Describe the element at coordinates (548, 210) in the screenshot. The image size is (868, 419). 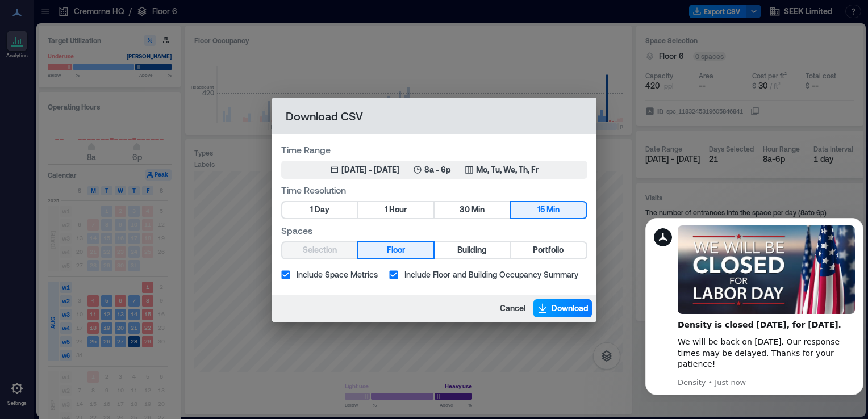
I see `button: 15 Min` at that location.